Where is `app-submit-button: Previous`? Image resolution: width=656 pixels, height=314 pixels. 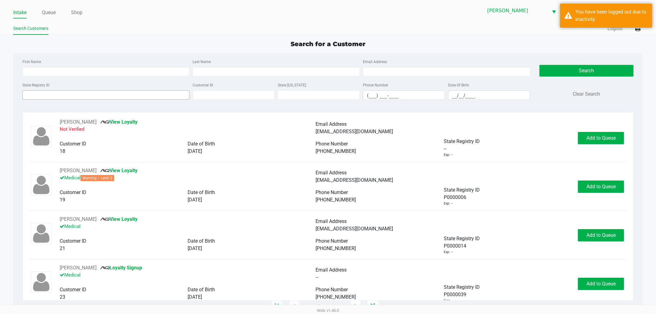
app-submit-button: Previous is located at coordinates (294, 306).